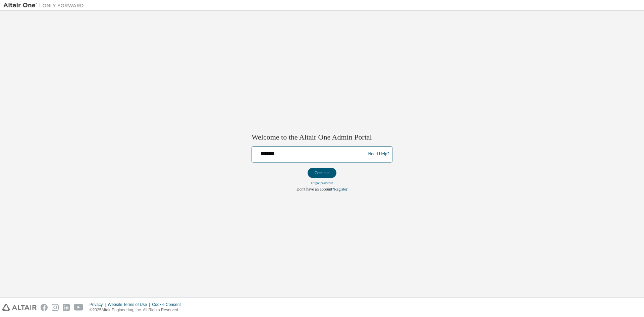  Describe the element at coordinates (55, 307) in the screenshot. I see `img: instagram.svg` at that location.